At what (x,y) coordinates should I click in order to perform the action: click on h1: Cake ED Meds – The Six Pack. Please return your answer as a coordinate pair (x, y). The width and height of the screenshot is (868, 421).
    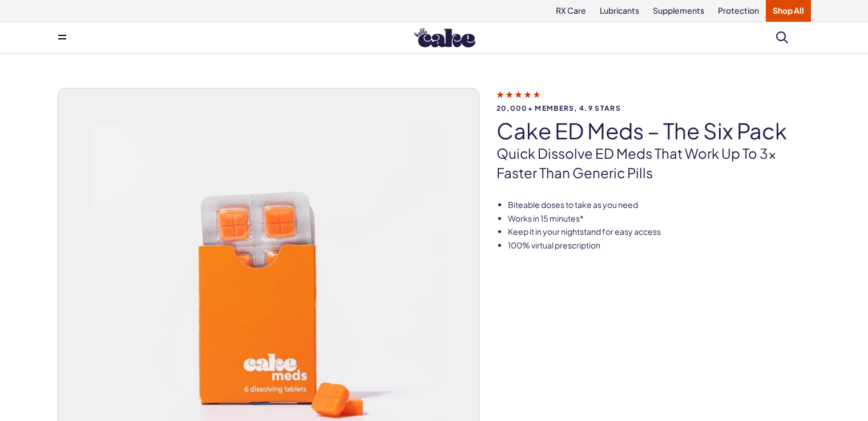
    Looking at the image, I should click on (654, 131).